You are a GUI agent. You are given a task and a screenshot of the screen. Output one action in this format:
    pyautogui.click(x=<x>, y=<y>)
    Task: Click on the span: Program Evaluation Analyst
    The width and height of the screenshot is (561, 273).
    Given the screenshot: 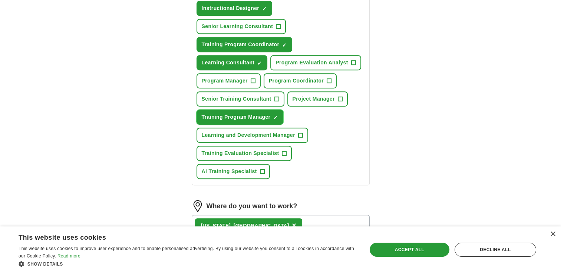 What is the action you would take?
    pyautogui.click(x=311, y=63)
    